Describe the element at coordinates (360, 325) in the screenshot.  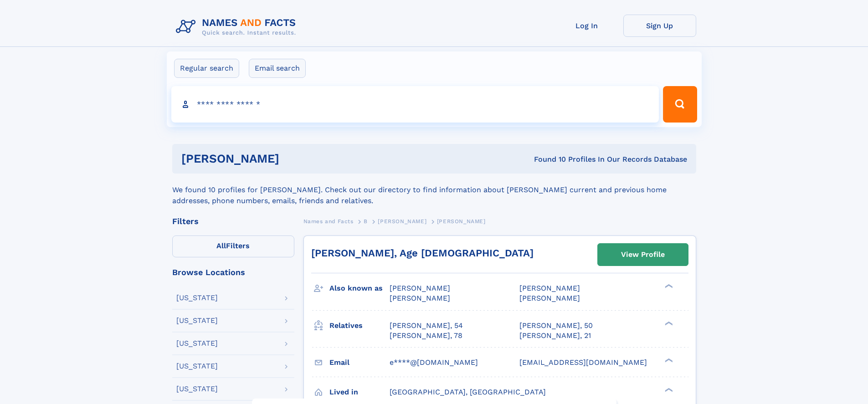
I see `h3: Relatives` at that location.